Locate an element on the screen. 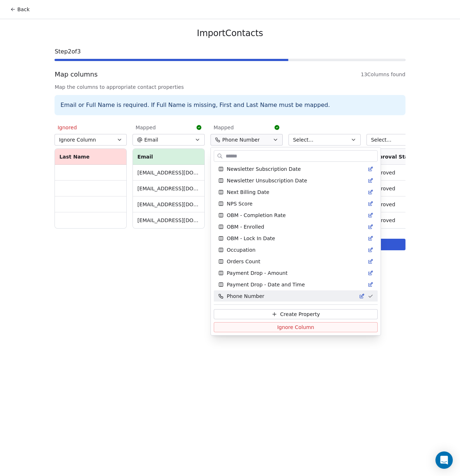 Image resolution: width=460 pixels, height=476 pixels. button: Create Property is located at coordinates (296, 314).